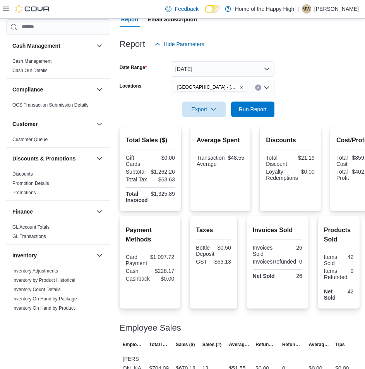 Image resolution: width=365 pixels, height=369 pixels. What do you see at coordinates (45, 299) in the screenshot?
I see `span: Inventory On Hand by Package` at bounding box center [45, 299].